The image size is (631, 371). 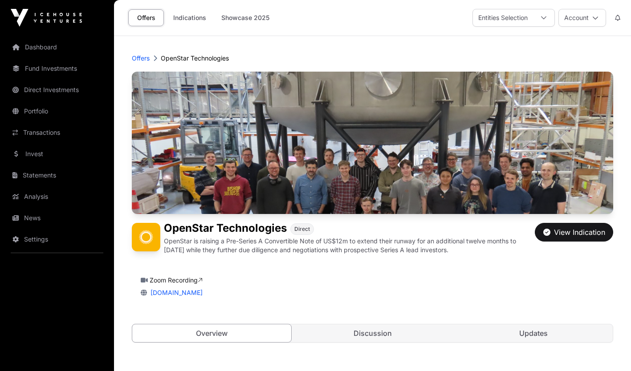 I want to click on p: Offers, so click(x=141, y=58).